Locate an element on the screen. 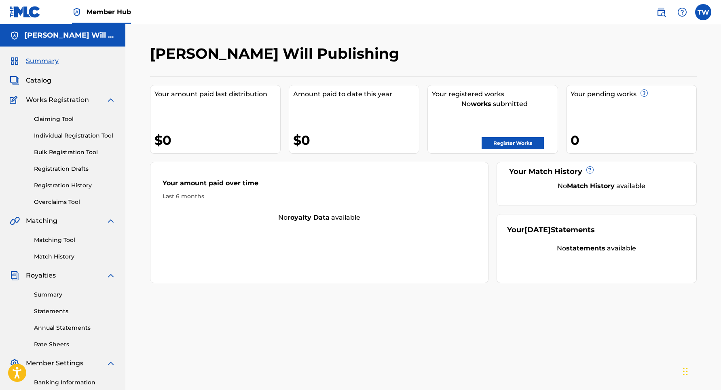 This screenshot has height=390, width=721. a: CatalogCatalog is located at coordinates (30, 81).